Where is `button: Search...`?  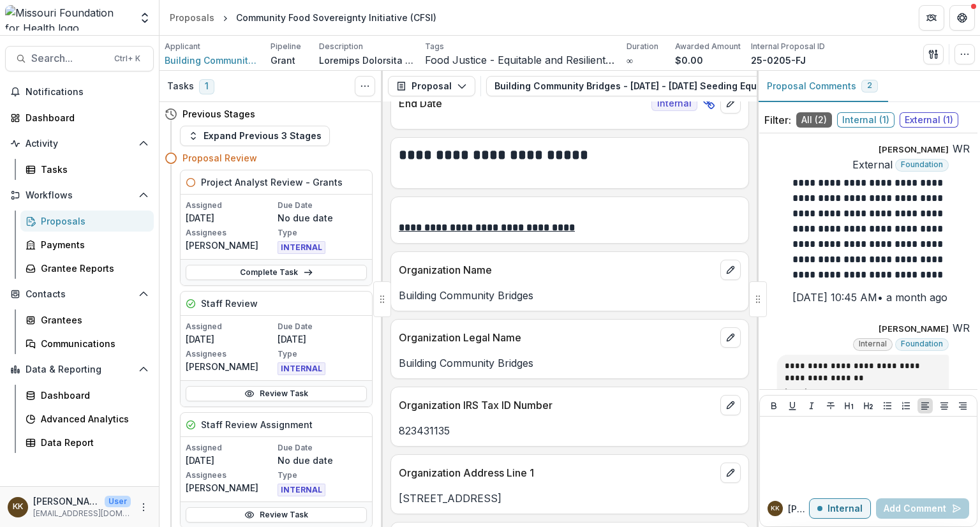
button: Search... is located at coordinates (79, 59).